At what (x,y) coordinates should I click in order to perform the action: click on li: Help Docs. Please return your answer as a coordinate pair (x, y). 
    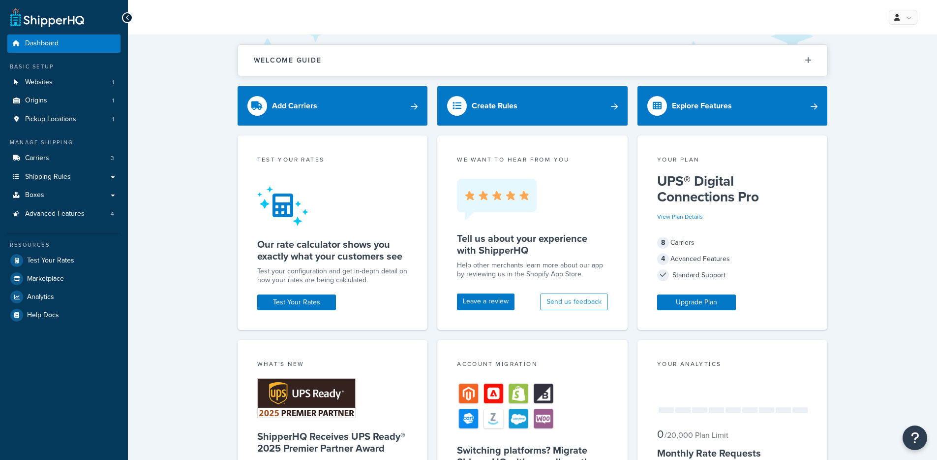
    Looking at the image, I should click on (64, 315).